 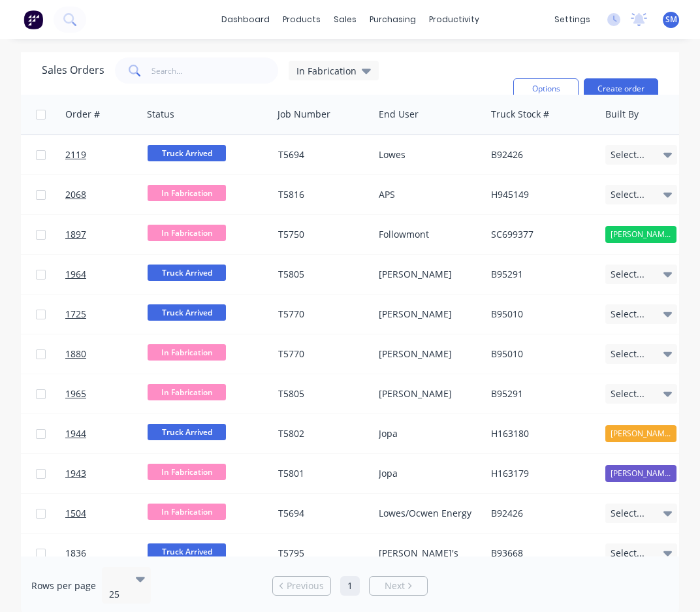 What do you see at coordinates (540, 553) in the screenshot?
I see `div: B93668` at bounding box center [540, 553].